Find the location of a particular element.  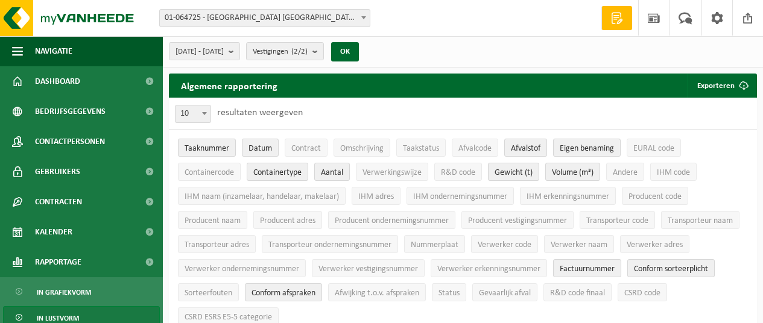

button: Exporteren is located at coordinates (721, 86).